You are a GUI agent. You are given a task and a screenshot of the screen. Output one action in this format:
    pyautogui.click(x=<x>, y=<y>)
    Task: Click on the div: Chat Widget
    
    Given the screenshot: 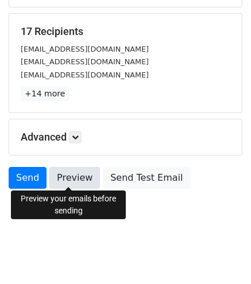 What is the action you would take?
    pyautogui.click(x=222, y=257)
    